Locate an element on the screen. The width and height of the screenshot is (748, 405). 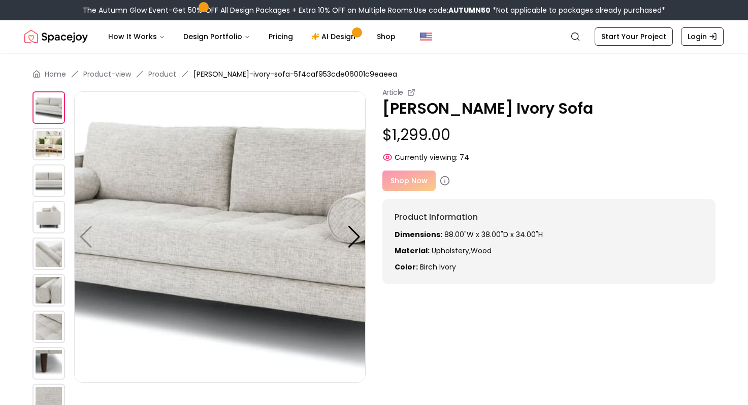
b: AUTUMN50 is located at coordinates (469, 10).